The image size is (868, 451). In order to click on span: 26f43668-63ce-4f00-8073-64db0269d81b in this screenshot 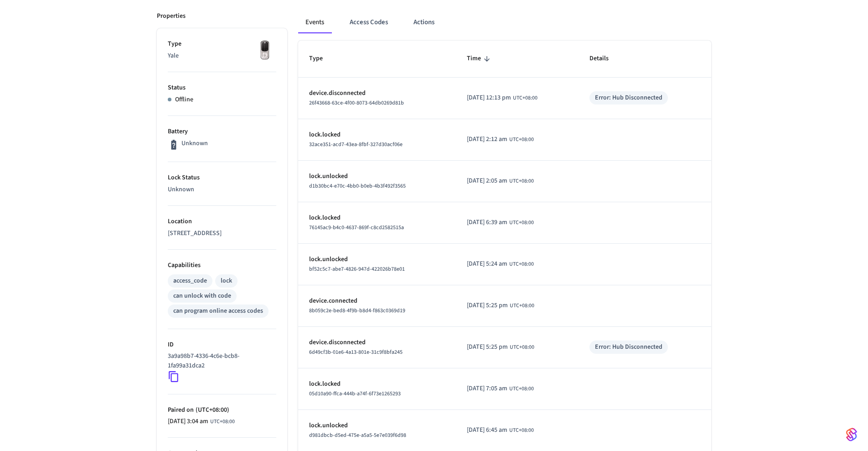, I will do `click(356, 103)`.